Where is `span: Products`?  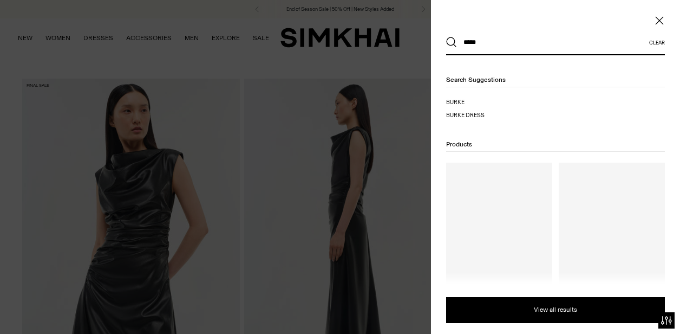
span: Products is located at coordinates (459, 144).